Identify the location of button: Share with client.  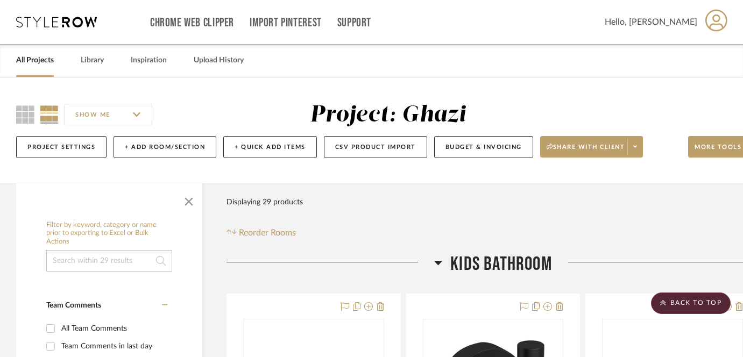
(591, 147).